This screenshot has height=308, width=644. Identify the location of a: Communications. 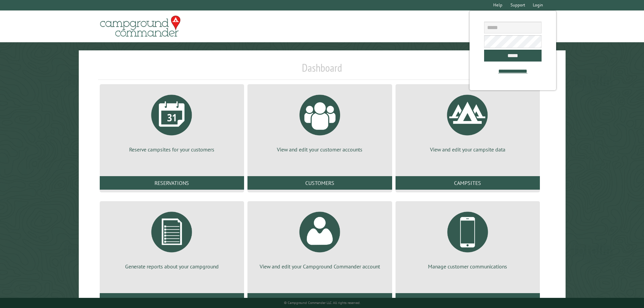
(467, 299).